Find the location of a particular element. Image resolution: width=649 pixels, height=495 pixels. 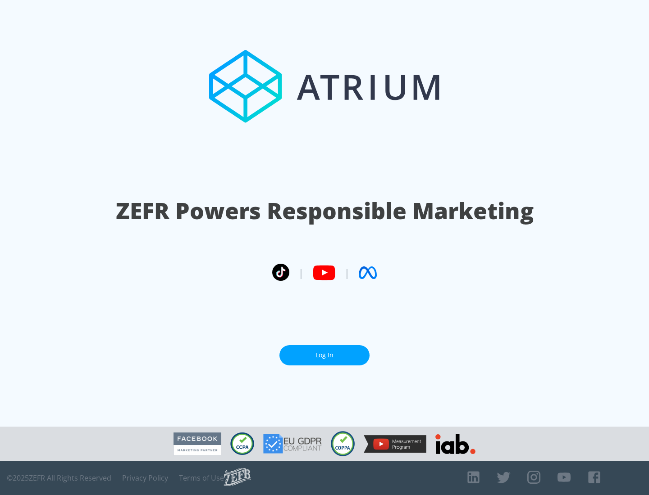

img: IAB is located at coordinates (455, 444).